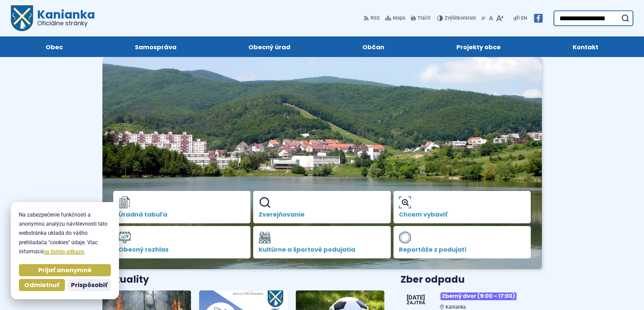 Image resolution: width=644 pixels, height=310 pixels. I want to click on a: RSS, so click(372, 18).